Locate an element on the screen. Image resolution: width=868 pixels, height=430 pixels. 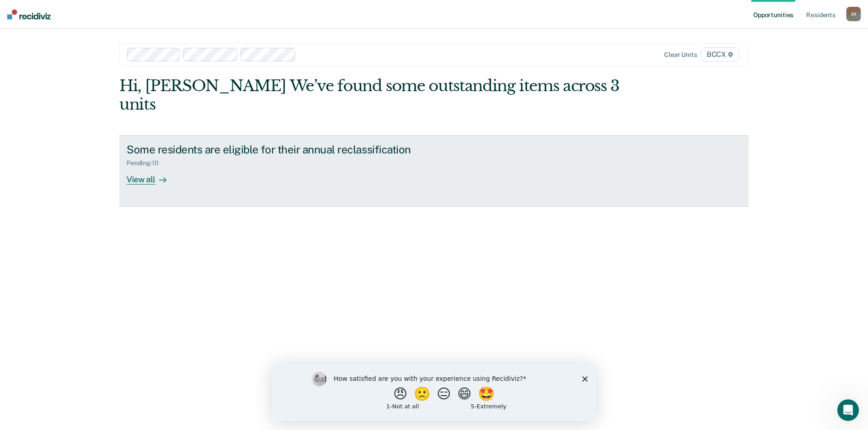
div: Pending : 10 is located at coordinates (146, 163).